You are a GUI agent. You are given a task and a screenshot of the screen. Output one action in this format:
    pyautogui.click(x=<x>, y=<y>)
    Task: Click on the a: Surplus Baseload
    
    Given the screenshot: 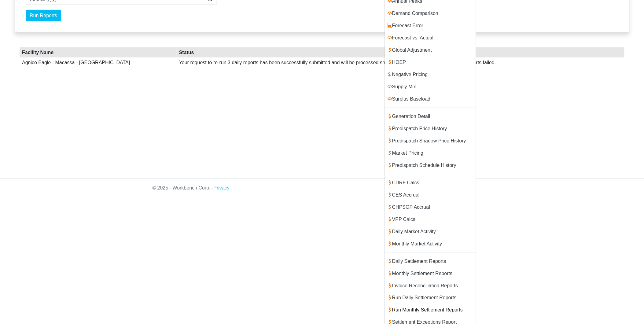 What is the action you would take?
    pyautogui.click(x=430, y=99)
    